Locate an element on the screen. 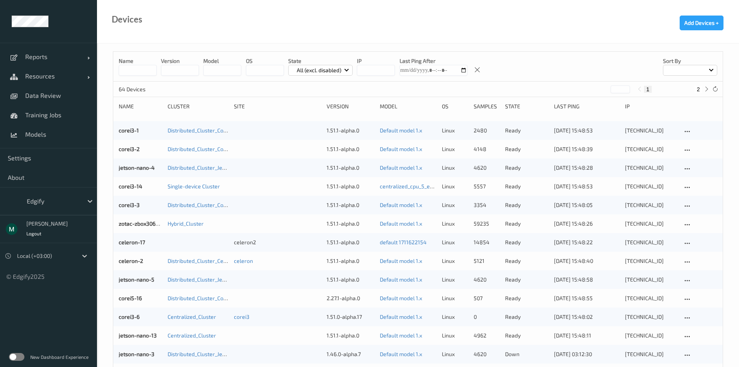  div: 59235 is located at coordinates (487, 224).